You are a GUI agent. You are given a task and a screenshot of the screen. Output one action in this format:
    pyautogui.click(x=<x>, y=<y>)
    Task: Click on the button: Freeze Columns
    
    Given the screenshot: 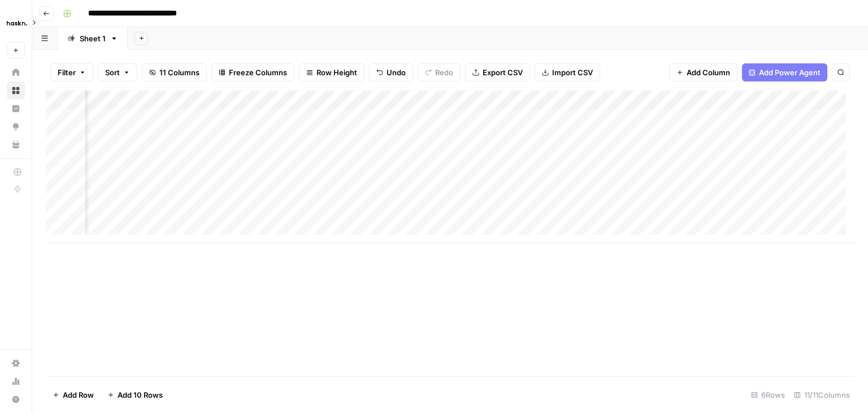 What is the action you would take?
    pyautogui.click(x=252, y=72)
    